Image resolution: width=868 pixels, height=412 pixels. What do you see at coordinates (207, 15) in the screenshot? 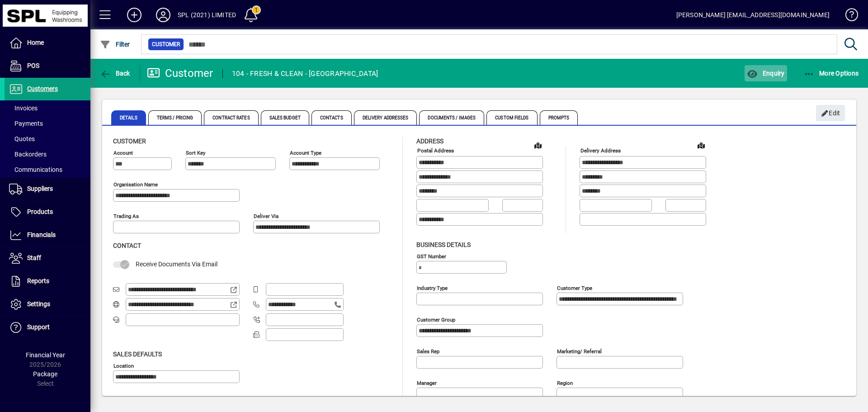
I see `div: SPL (2021) LIMITED` at bounding box center [207, 15].